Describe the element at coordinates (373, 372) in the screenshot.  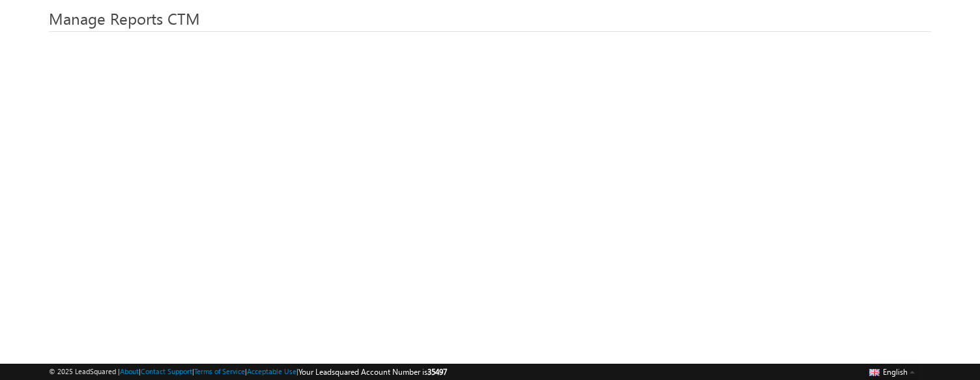
I see `span: Your Leadsquared Account Number is` at that location.